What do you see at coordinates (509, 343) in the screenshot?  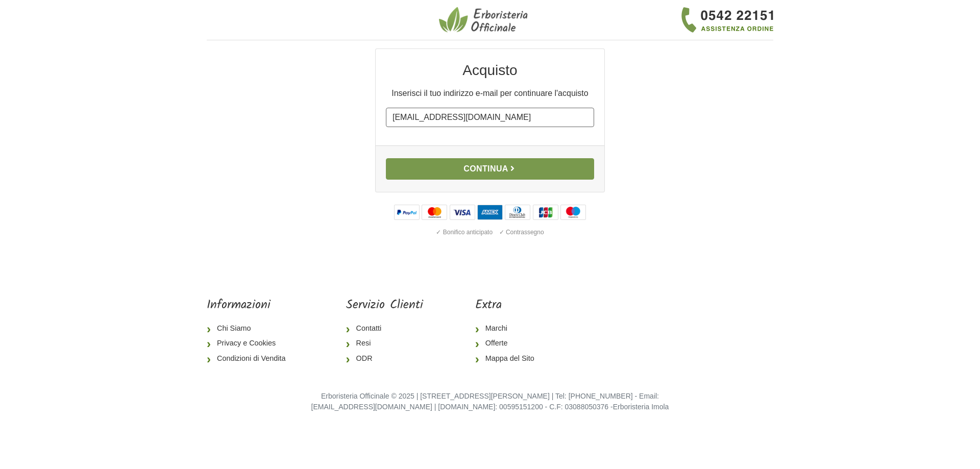 I see `a: Offerte` at bounding box center [509, 343].